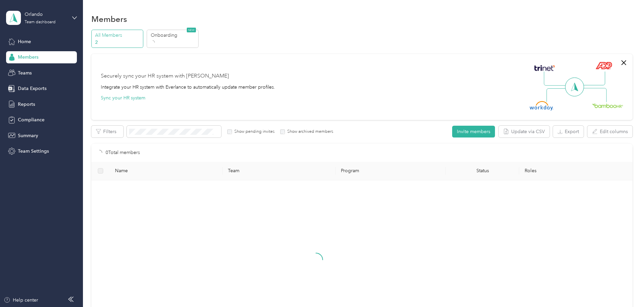  What do you see at coordinates (279, 171) in the screenshot?
I see `th: Team` at bounding box center [279, 171].